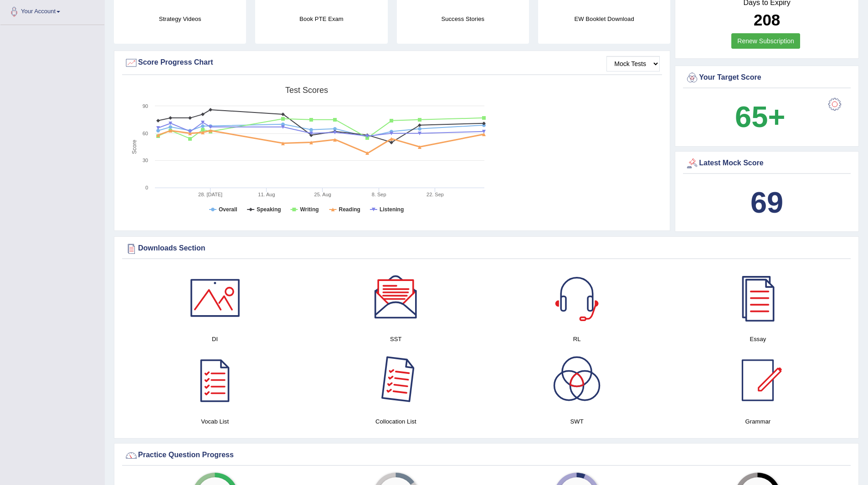 Image resolution: width=868 pixels, height=485 pixels. Describe the element at coordinates (396, 421) in the screenshot. I see `h4: Collocation List` at that location.